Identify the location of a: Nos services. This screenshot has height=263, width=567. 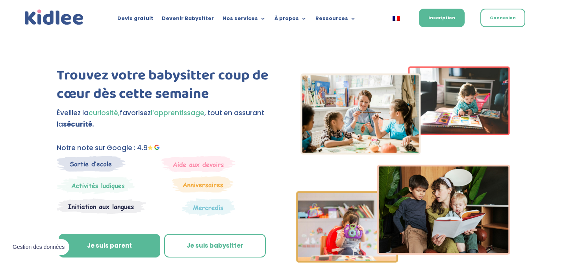
(244, 20).